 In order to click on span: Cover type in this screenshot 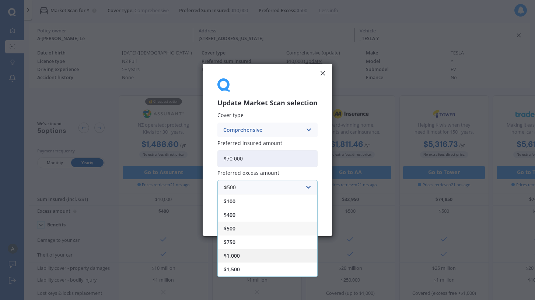, I will do `click(230, 115)`.